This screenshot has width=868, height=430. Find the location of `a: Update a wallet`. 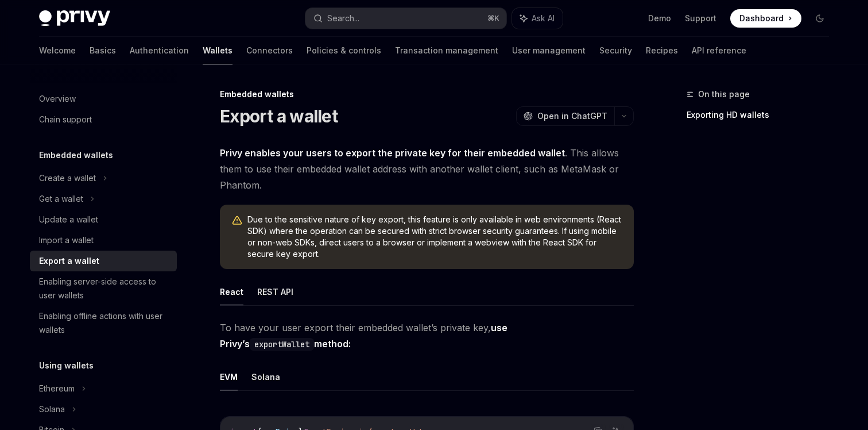

a: Update a wallet is located at coordinates (103, 219).